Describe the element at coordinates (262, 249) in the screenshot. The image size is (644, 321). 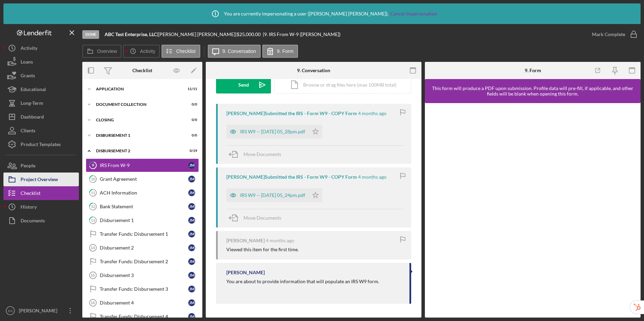
I see `div: Viewed this item for the first time.` at that location.